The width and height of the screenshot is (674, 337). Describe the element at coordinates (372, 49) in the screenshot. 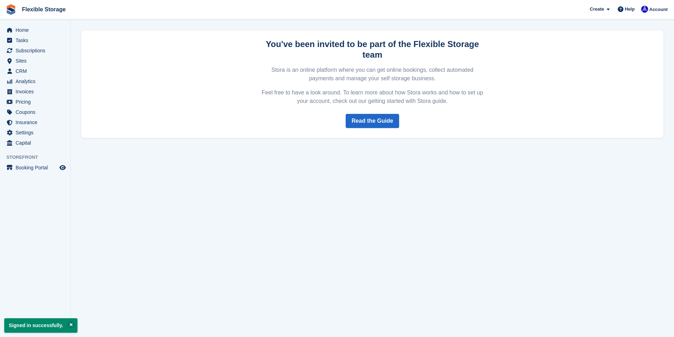

I see `strong: You've been invited to be part of the Flexible Storage team` at that location.